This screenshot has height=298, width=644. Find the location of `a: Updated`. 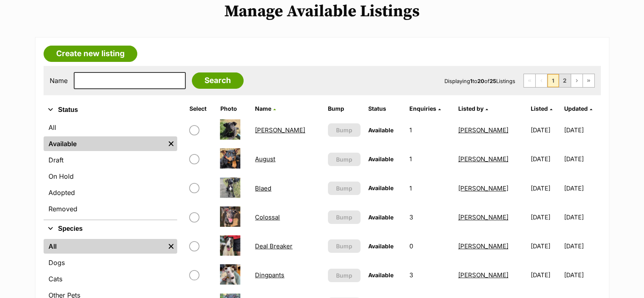

a: Updated is located at coordinates (578, 108).